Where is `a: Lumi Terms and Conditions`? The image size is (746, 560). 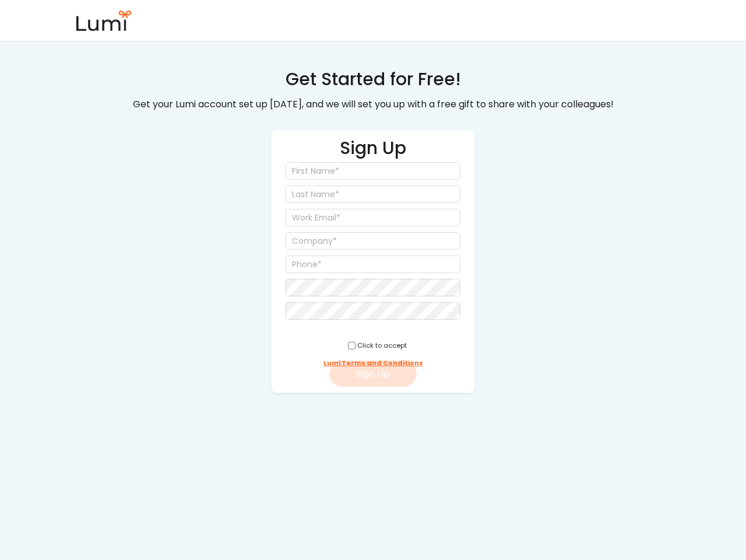 a: Lumi Terms and Conditions is located at coordinates (373, 363).